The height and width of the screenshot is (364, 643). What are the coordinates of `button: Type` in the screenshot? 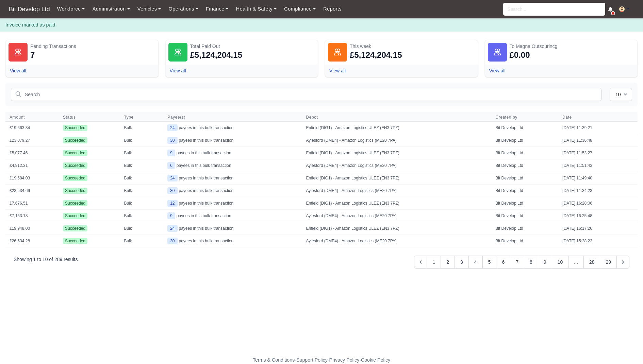 It's located at (131, 117).